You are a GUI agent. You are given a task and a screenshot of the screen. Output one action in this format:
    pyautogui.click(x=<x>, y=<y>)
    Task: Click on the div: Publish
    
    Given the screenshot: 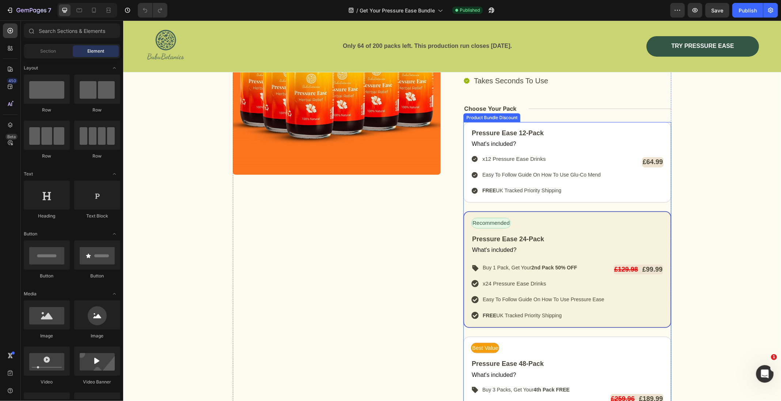 What is the action you would take?
    pyautogui.click(x=748, y=10)
    